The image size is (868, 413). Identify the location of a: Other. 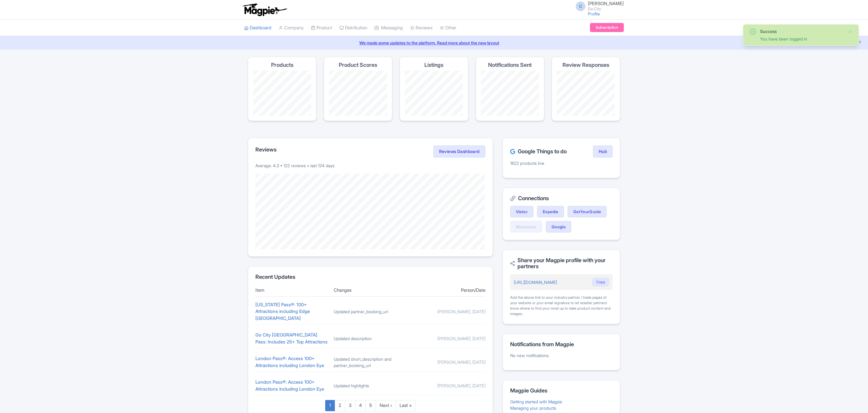
(448, 27).